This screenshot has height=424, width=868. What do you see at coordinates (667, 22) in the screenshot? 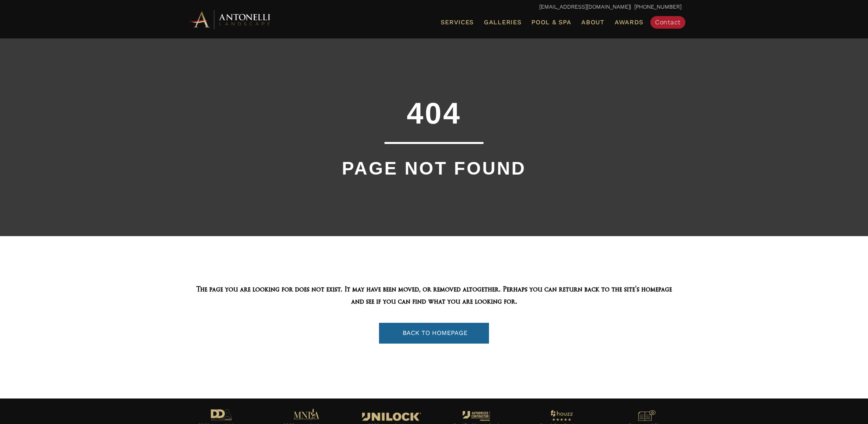
I see `span: Contact` at bounding box center [667, 22].